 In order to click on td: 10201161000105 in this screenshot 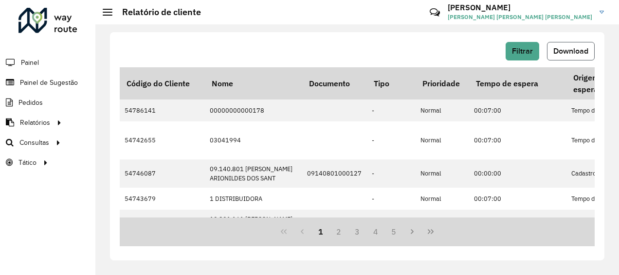, I will do `click(335, 223)`.